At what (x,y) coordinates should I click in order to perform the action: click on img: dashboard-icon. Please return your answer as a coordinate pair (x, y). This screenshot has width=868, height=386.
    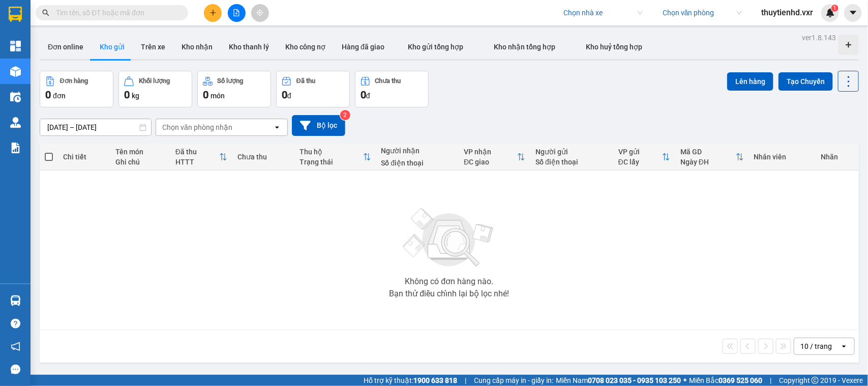
    Looking at the image, I should click on (15, 46).